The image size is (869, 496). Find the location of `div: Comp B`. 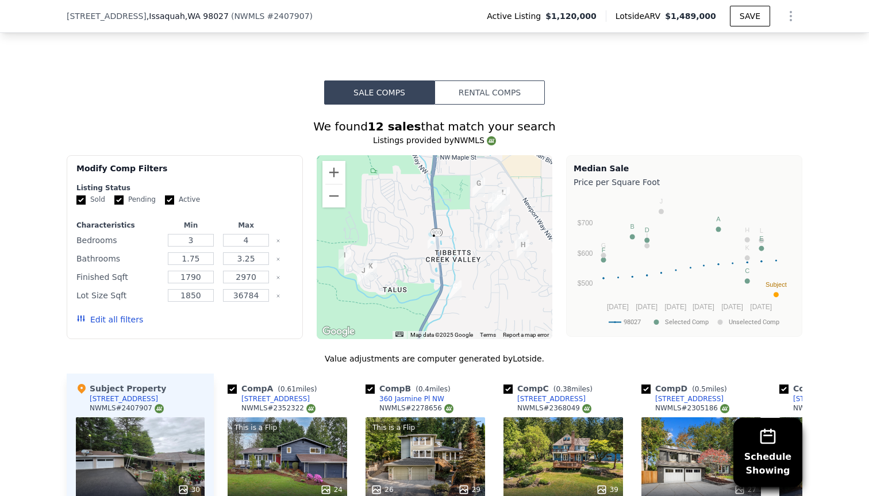

div: Comp B is located at coordinates (411, 389).